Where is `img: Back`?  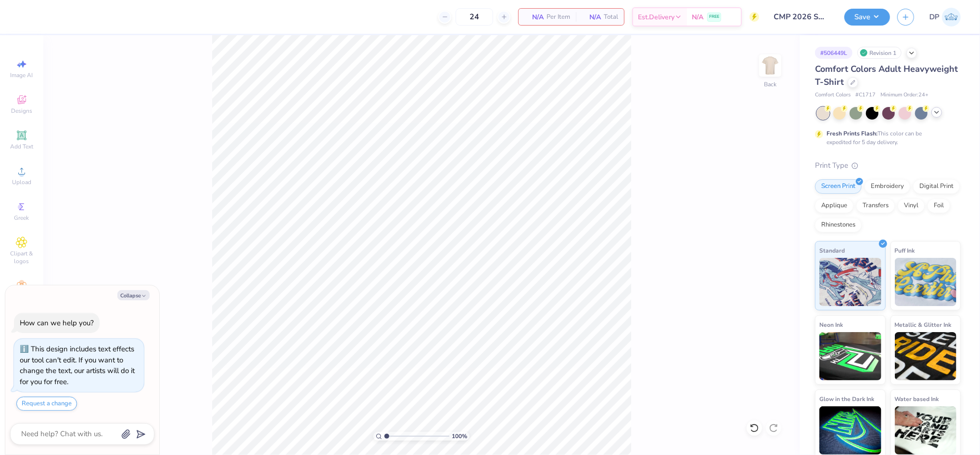 img: Back is located at coordinates (770, 66).